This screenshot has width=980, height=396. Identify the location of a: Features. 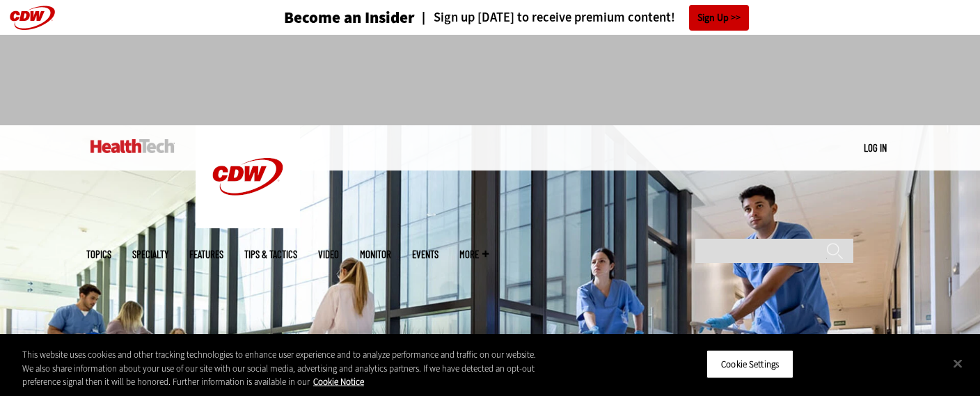
(206, 254).